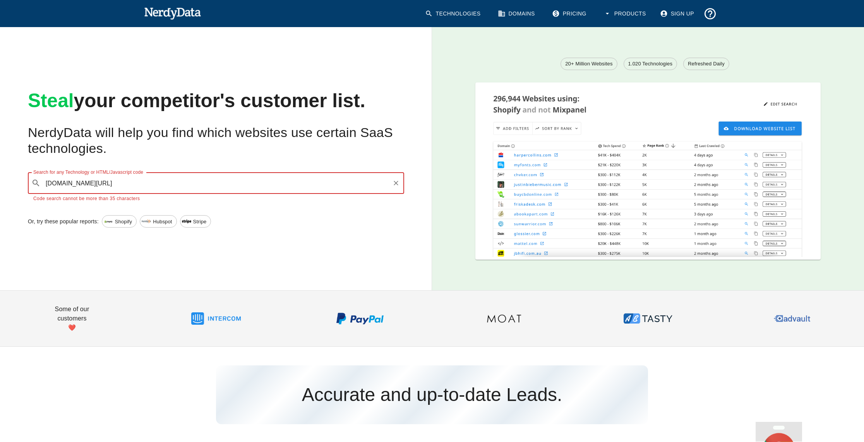 This screenshot has height=442, width=864. What do you see at coordinates (216, 199) in the screenshot?
I see `p: Code search cannot be more than 35 characters` at bounding box center [216, 199].